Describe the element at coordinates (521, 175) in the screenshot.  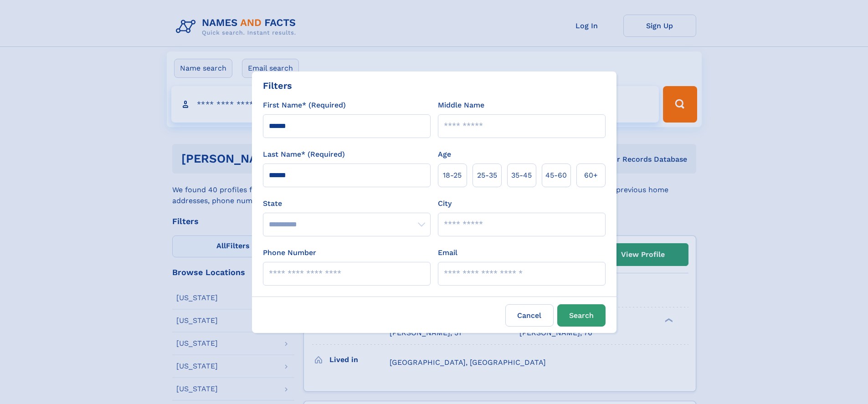
I see `span: 35‑45` at that location.